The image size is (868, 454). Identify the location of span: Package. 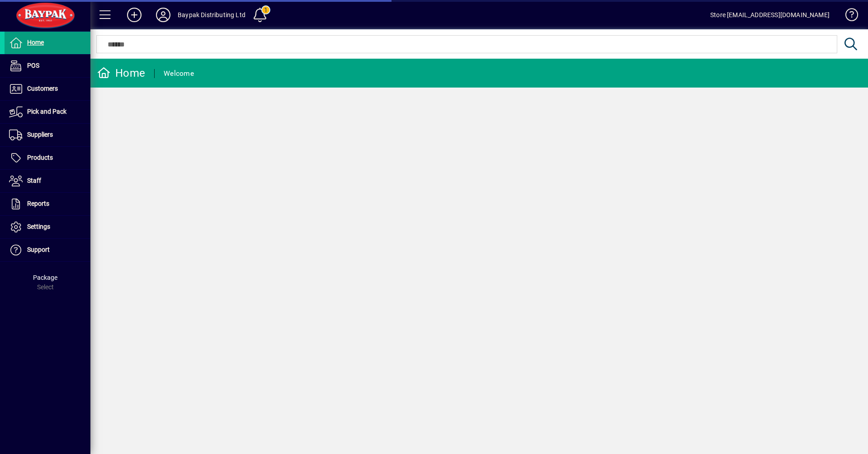
(45, 278).